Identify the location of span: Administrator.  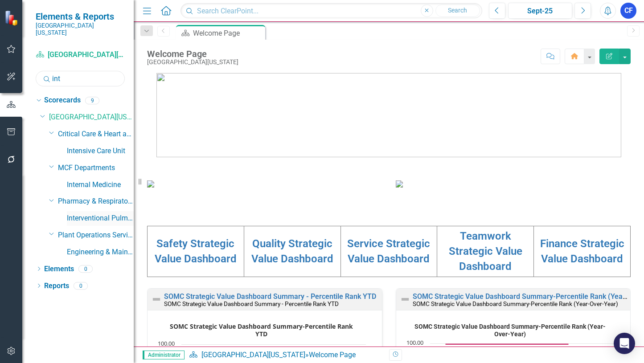
(164, 355).